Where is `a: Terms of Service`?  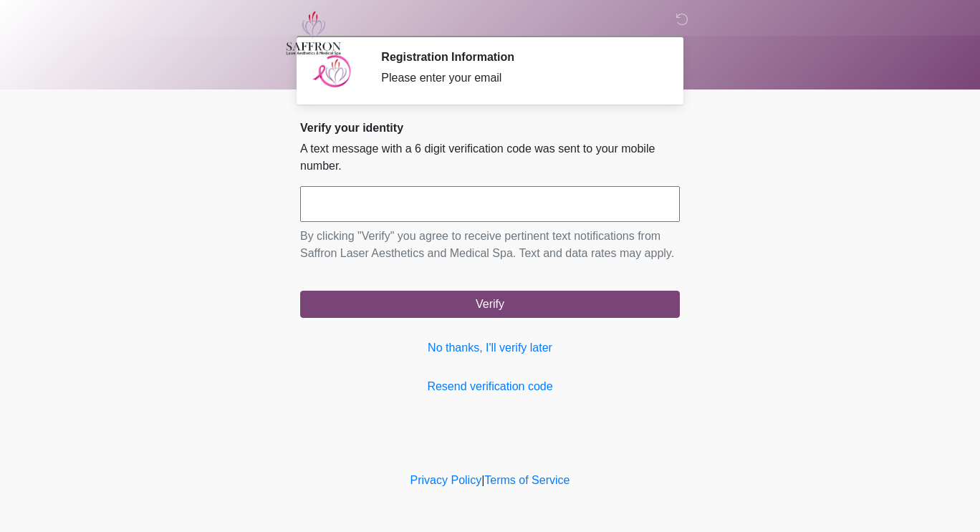
a: Terms of Service is located at coordinates (526, 480).